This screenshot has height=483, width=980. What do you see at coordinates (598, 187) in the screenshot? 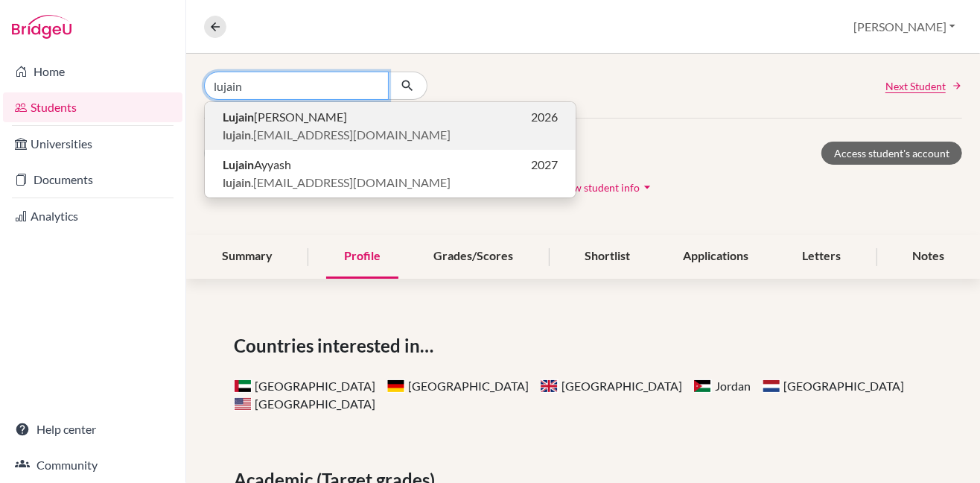
I see `span: Show student info` at bounding box center [598, 187].